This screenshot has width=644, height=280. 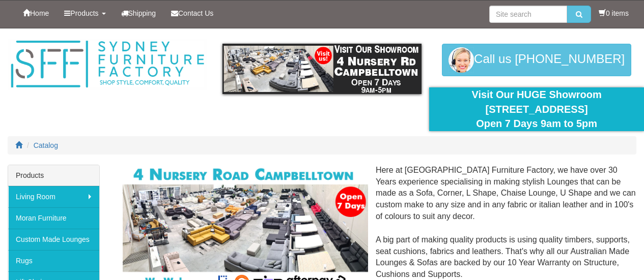 What do you see at coordinates (54, 197) in the screenshot?
I see `a: Living Room` at bounding box center [54, 197].